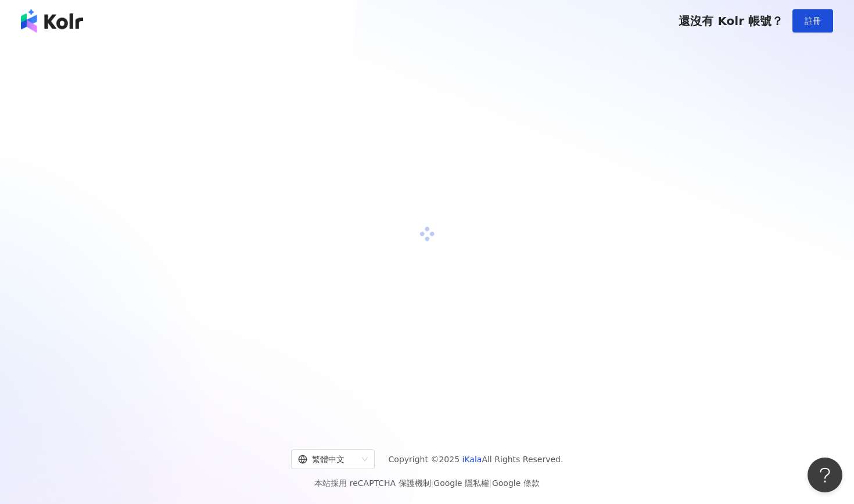  Describe the element at coordinates (427, 483) in the screenshot. I see `span: 本站採用 reCAPTCHA 保護機制` at that location.